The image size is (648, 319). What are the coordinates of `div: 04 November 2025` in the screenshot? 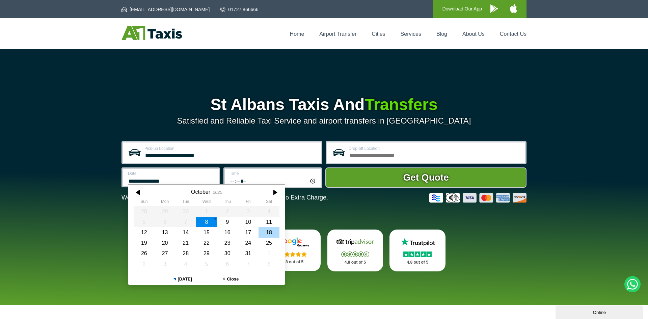 It's located at (186, 264).